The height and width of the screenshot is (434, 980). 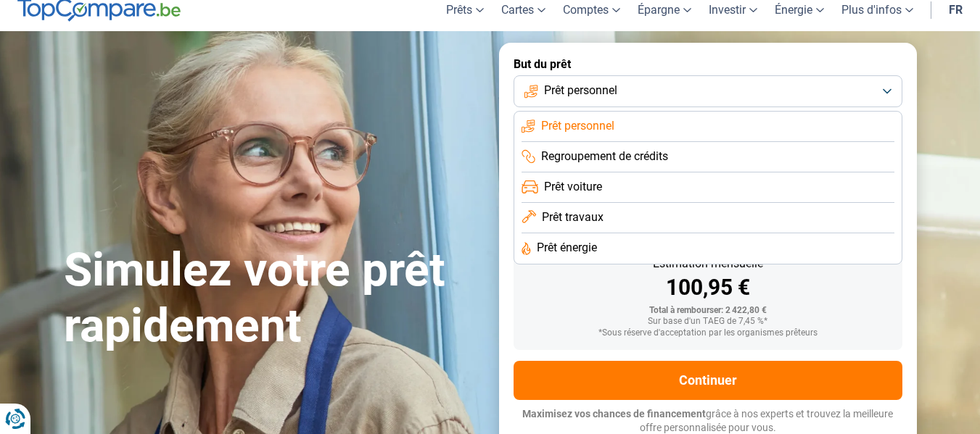 I want to click on span: Prêt travaux, so click(x=572, y=218).